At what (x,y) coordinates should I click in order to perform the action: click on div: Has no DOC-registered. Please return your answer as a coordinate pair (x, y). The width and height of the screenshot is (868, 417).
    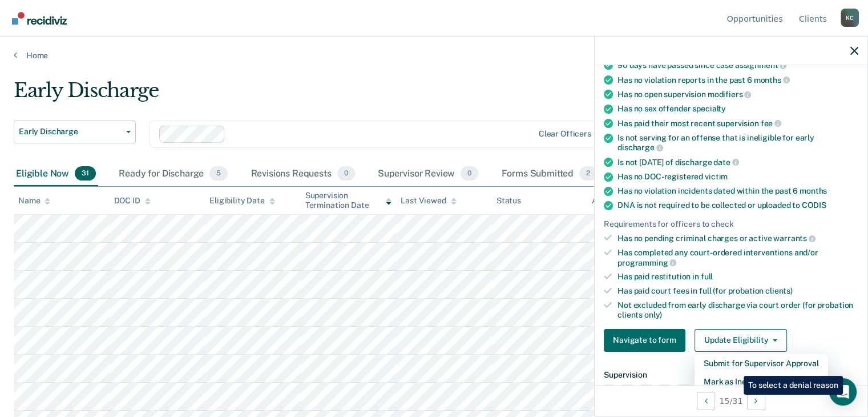
    Looking at the image, I should click on (738, 177).